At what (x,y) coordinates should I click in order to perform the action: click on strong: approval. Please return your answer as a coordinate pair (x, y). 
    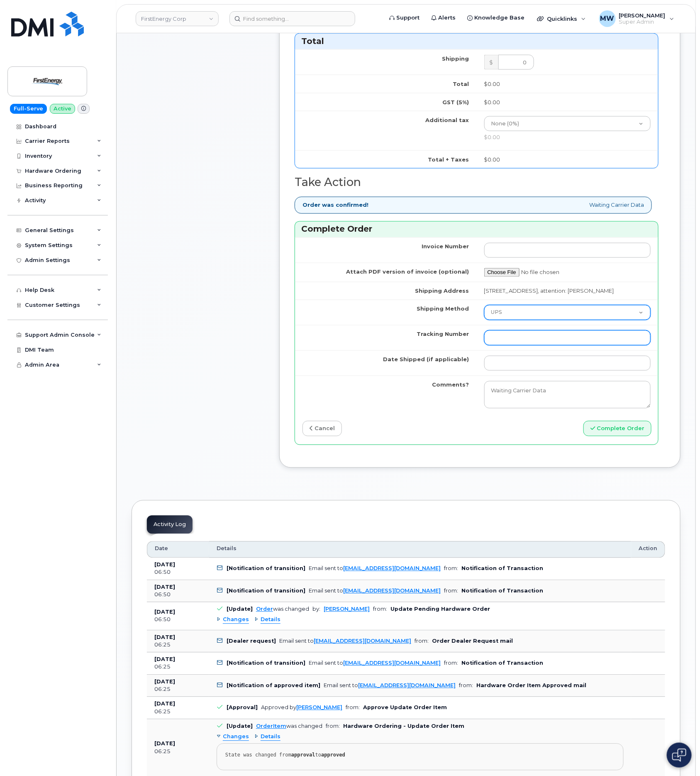
    Looking at the image, I should click on (303, 755).